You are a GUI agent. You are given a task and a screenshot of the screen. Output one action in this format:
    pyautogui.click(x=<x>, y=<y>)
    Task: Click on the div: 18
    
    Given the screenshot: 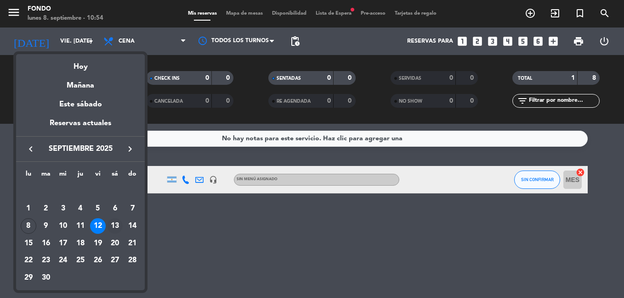 What is the action you would take?
    pyautogui.click(x=80, y=244)
    